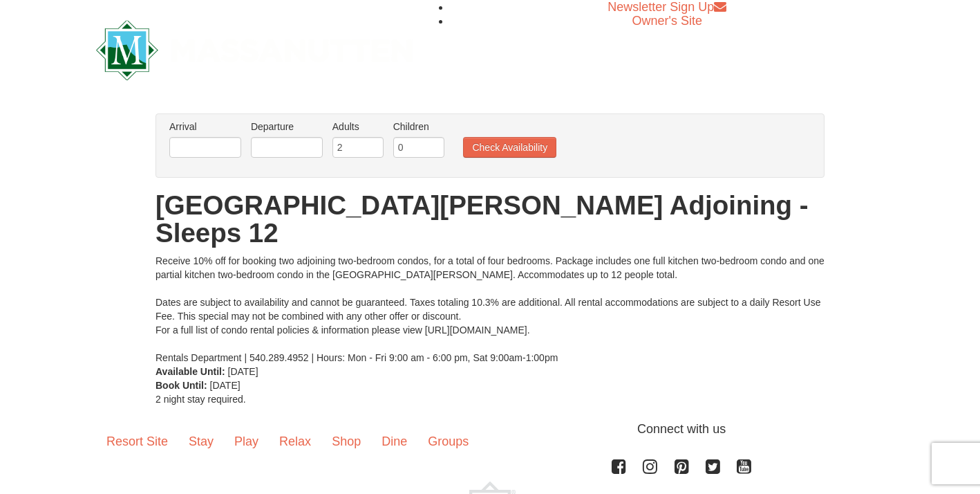  I want to click on a: Dine, so click(394, 441).